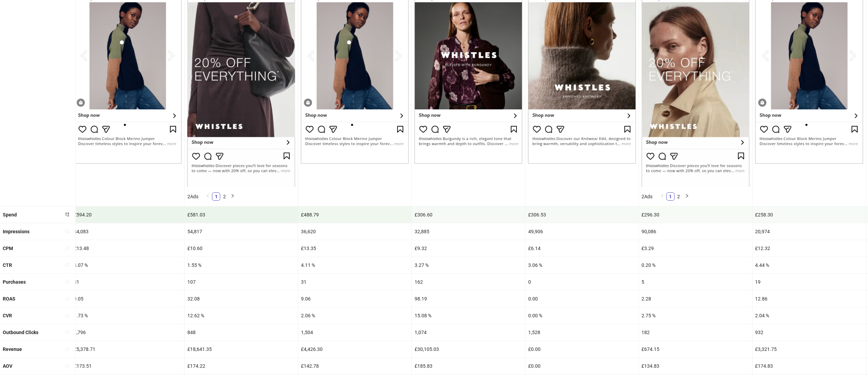 The height and width of the screenshot is (378, 868). Describe the element at coordinates (582, 316) in the screenshot. I see `div: 0.00 %` at that location.